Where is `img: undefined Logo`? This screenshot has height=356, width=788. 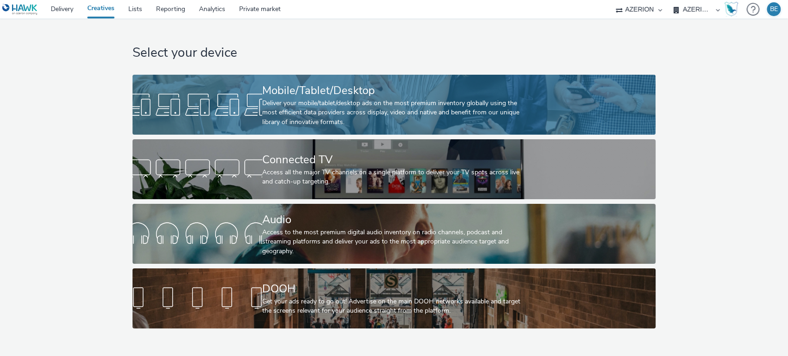 img: undefined Logo is located at coordinates (20, 9).